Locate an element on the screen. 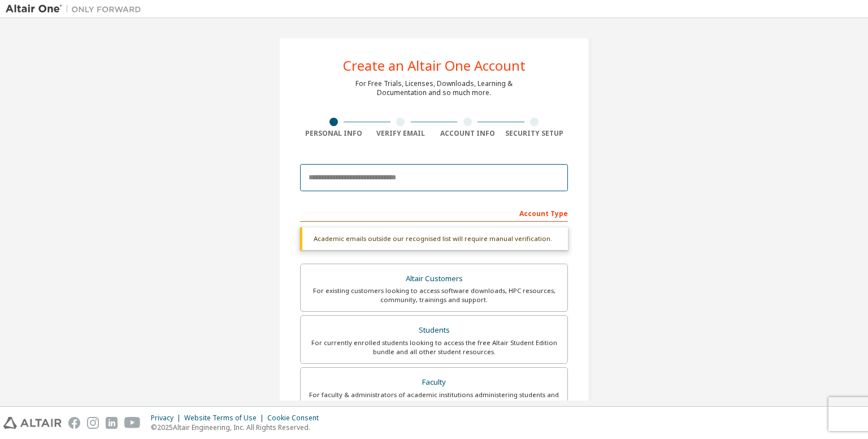  p: © 2025 Altair Engineering, Inc. All Rights Reserved. is located at coordinates (238, 427).